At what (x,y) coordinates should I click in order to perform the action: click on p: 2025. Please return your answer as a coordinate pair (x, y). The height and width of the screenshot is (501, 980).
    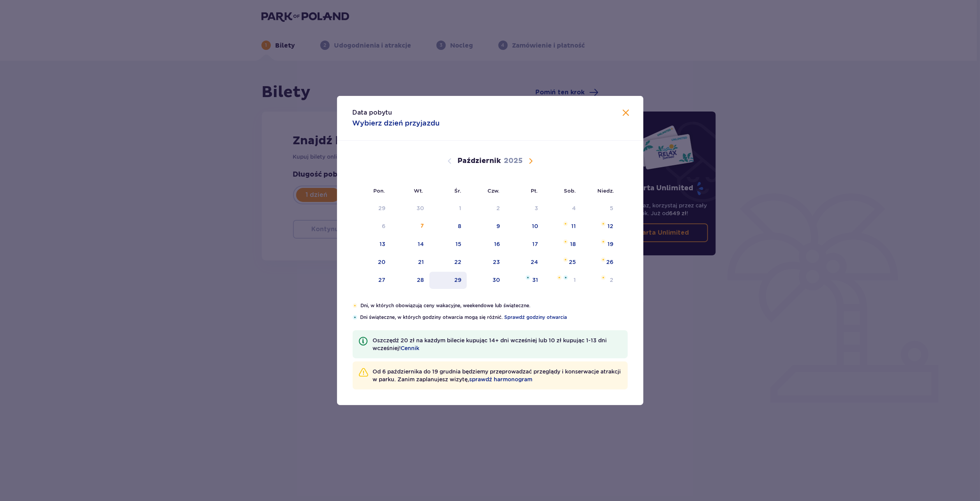
    Looking at the image, I should click on (514, 161).